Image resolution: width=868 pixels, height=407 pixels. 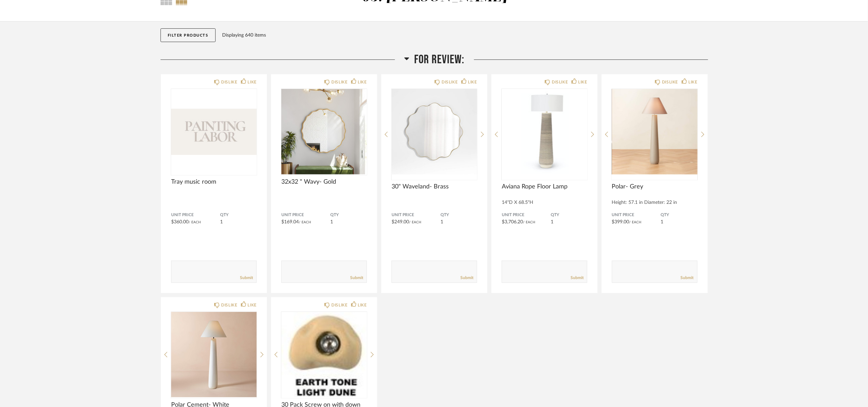 I want to click on div: Height: 57.1 in Diameter: 22 in, so click(x=655, y=202).